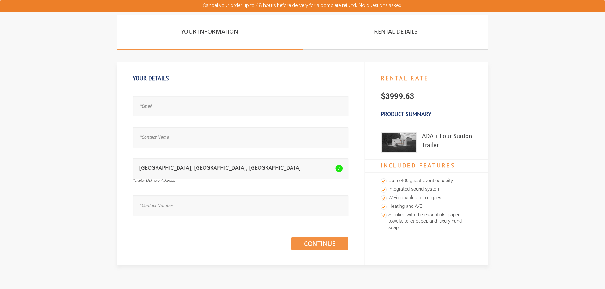  What do you see at coordinates (427, 207) in the screenshot?
I see `li: Heating and A/C` at bounding box center [427, 207].